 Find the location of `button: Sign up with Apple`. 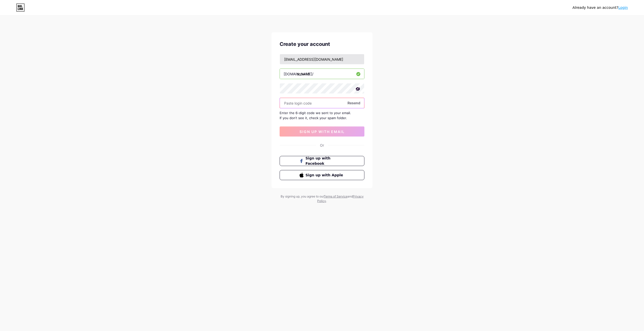

button: Sign up with Apple is located at coordinates (322, 175).